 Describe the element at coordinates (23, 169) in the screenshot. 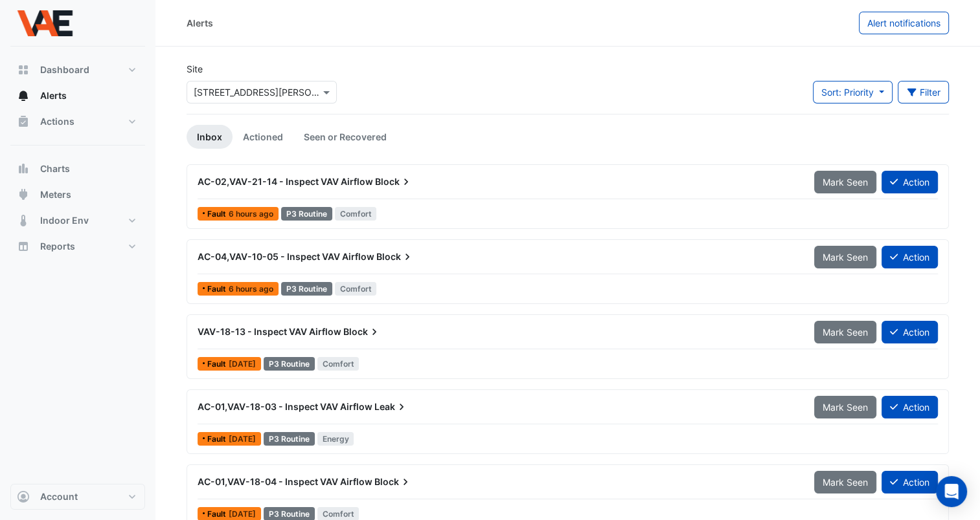

I see `app-icon: Charts` at that location.